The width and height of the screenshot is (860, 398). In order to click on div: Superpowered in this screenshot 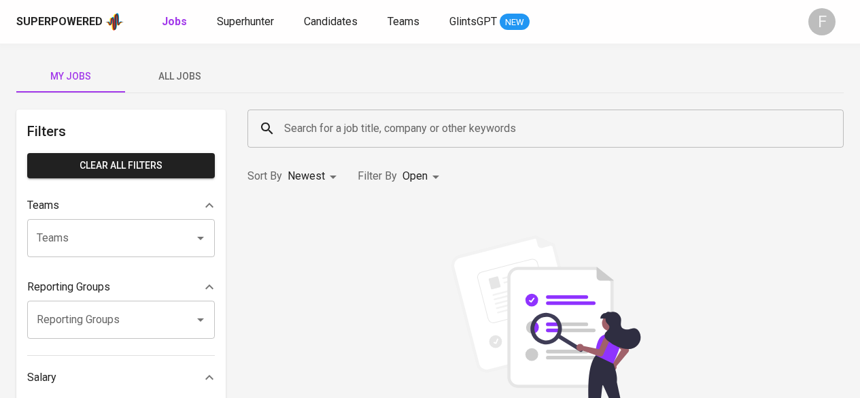, I will do `click(59, 22)`.